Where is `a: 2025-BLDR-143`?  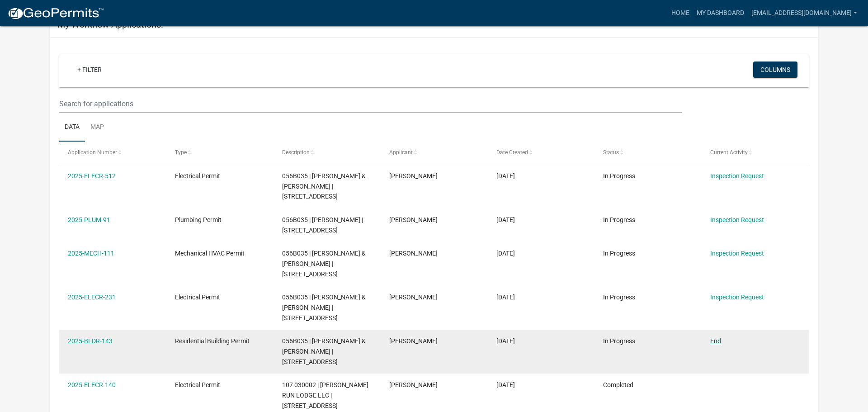 a: 2025-BLDR-143 is located at coordinates (90, 341).